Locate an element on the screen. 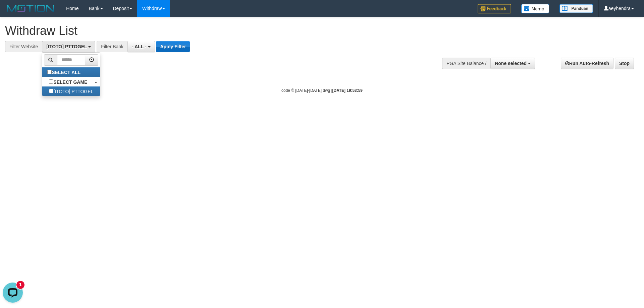  span: - ALL - is located at coordinates (139, 47).